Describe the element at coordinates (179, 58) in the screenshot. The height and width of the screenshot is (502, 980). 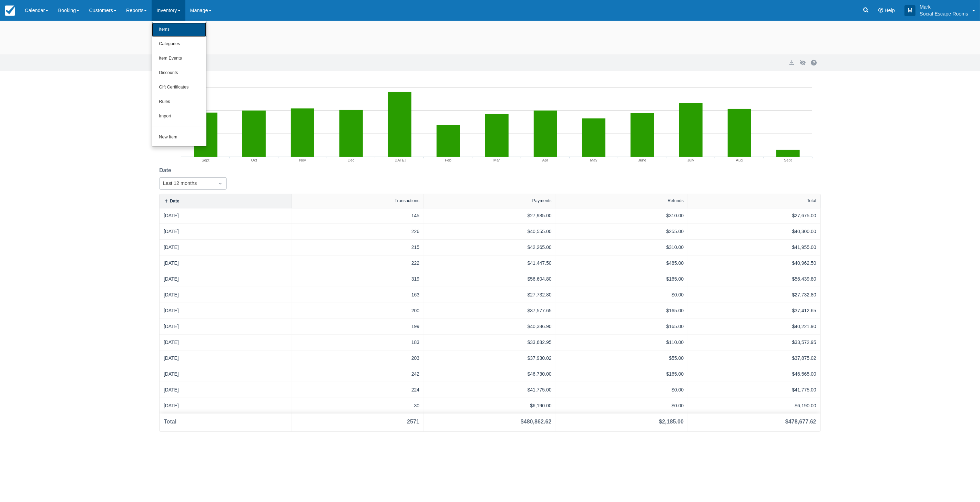
I see `a: Item Events` at that location.